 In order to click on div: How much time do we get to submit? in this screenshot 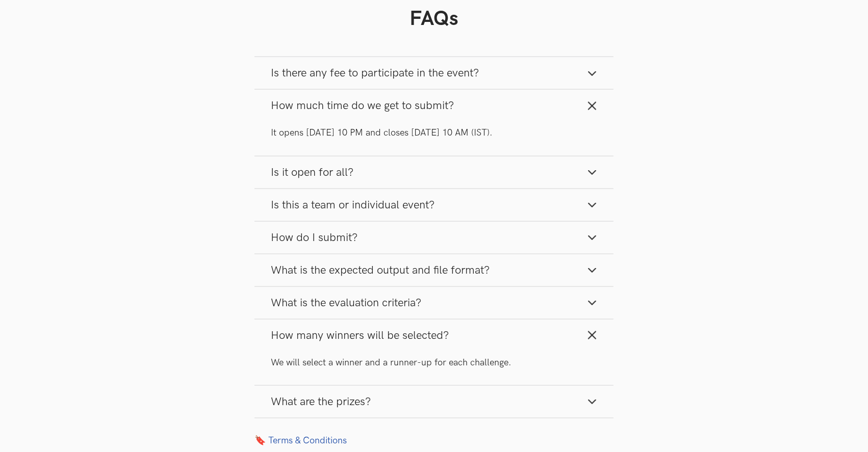, I will do `click(434, 139)`.